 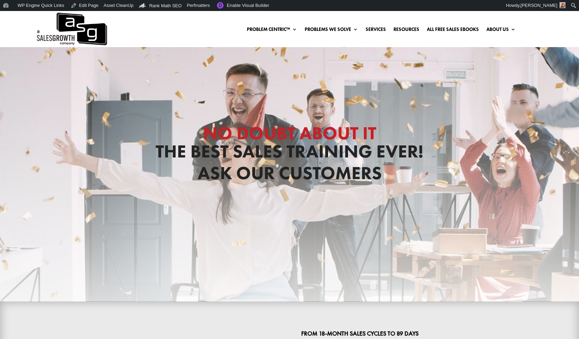 What do you see at coordinates (403, 334) in the screenshot?
I see `p: From 18-Month Sales Cycles to 89 Days` at bounding box center [403, 334].